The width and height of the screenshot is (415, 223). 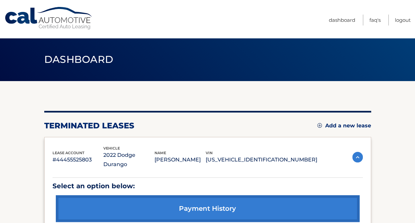 I want to click on a: Logout, so click(x=403, y=20).